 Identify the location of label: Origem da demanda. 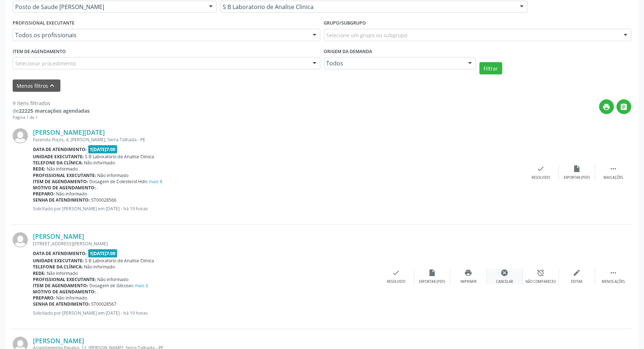
(348, 52).